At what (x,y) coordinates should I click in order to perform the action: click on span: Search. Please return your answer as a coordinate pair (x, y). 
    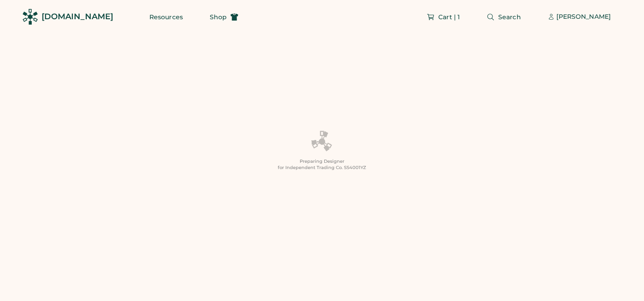
    Looking at the image, I should click on (510, 17).